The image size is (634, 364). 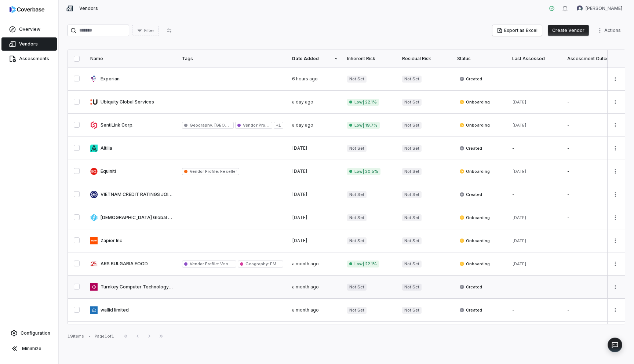 I want to click on span: Configuration, so click(x=35, y=333).